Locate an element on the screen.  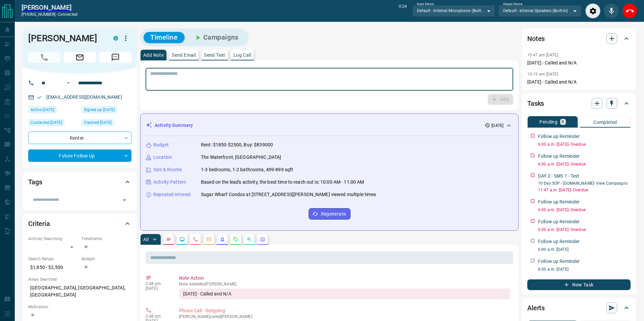
h2: Criteria is located at coordinates (39, 224).